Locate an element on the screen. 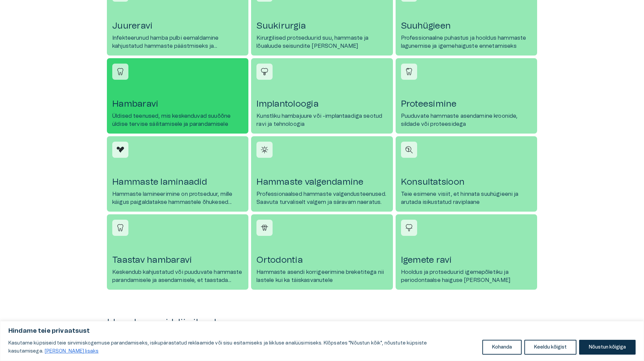 This screenshot has width=644, height=361. h4: Hammaste laminaadid is located at coordinates (177, 182).